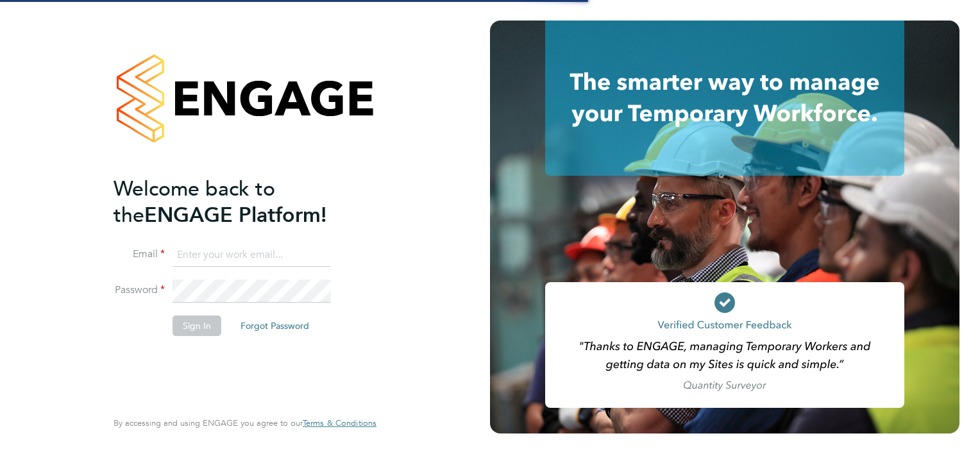 This screenshot has height=454, width=980. Describe the element at coordinates (245, 423) in the screenshot. I see `span: By accessing and using ENGAGE you agree to our` at that location.